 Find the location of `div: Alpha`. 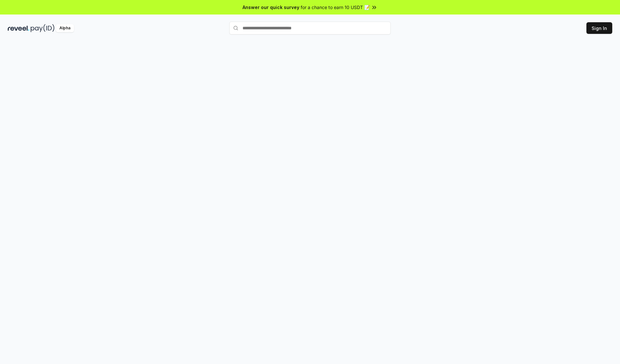

div: Alpha is located at coordinates (65, 28).